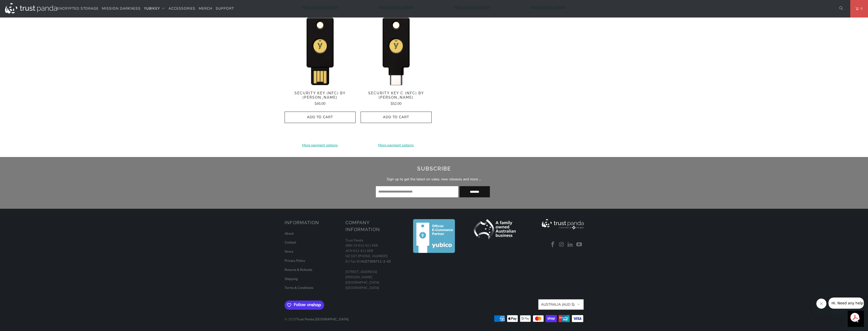 The height and width of the screenshot is (331, 868). I want to click on a: HU27309711-2-43, so click(376, 261).